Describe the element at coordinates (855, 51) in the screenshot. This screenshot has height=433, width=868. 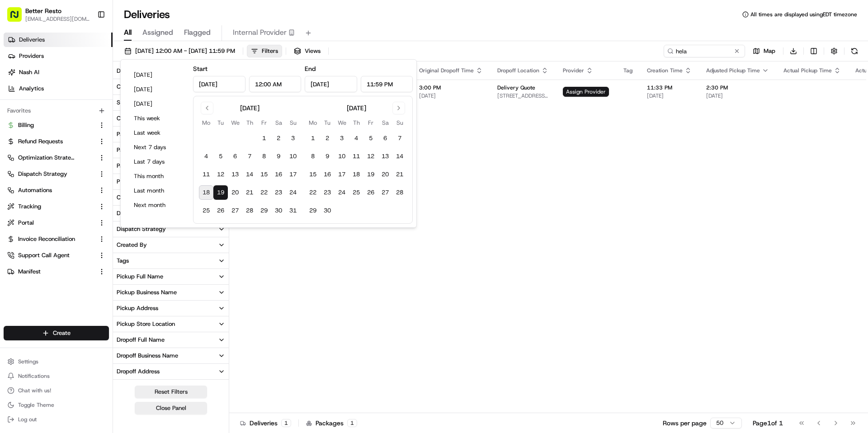
I see `button: Refresh` at that location.